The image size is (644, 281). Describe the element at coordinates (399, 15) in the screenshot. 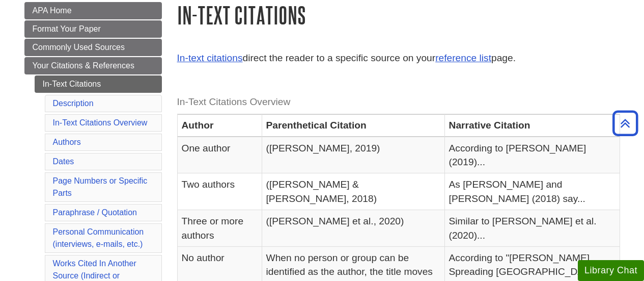

I see `h1: In-Text Citations` at that location.